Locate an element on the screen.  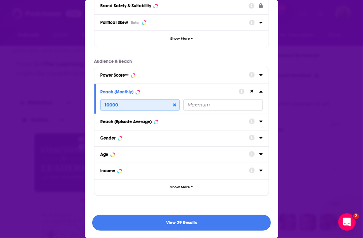
button: View 29 Results is located at coordinates (181, 223).